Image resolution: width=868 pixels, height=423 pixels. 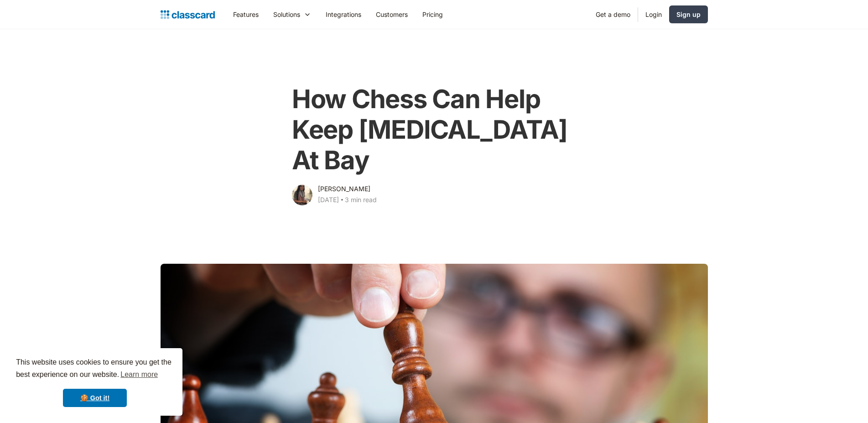 I want to click on div: 3 min read, so click(x=361, y=200).